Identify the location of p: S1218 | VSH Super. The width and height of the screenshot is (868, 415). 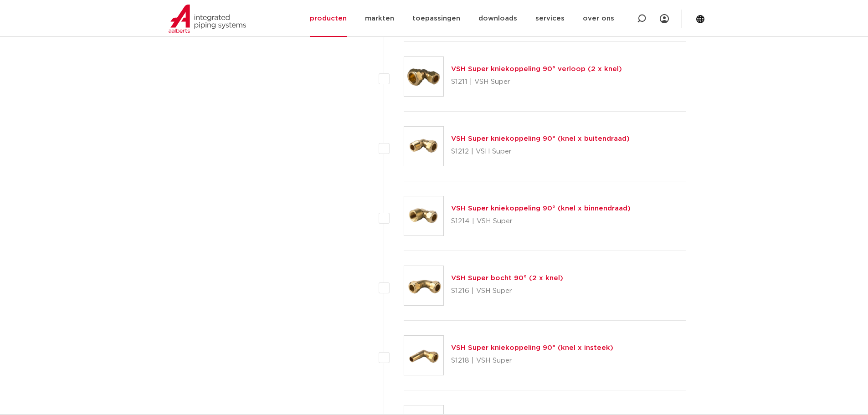
(532, 361).